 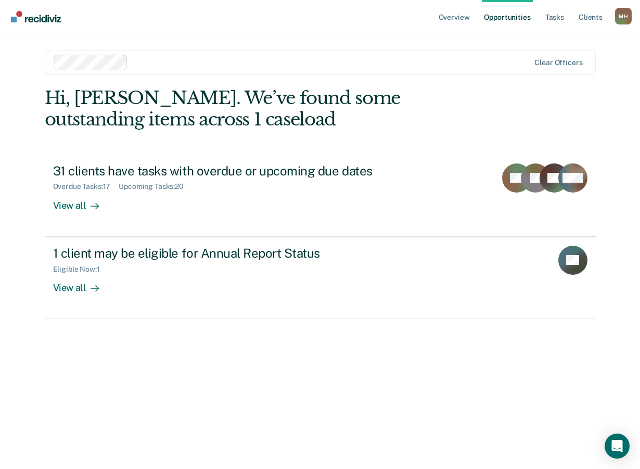 I want to click on div: Upcoming Tasks : 20, so click(x=155, y=186).